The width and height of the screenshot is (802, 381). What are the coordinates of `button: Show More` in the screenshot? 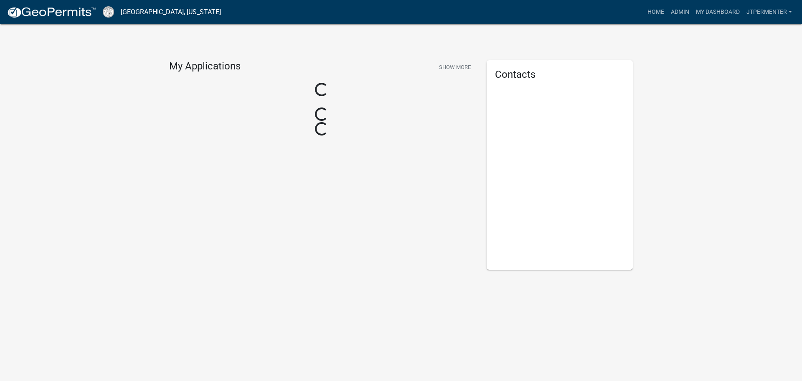 It's located at (455, 67).